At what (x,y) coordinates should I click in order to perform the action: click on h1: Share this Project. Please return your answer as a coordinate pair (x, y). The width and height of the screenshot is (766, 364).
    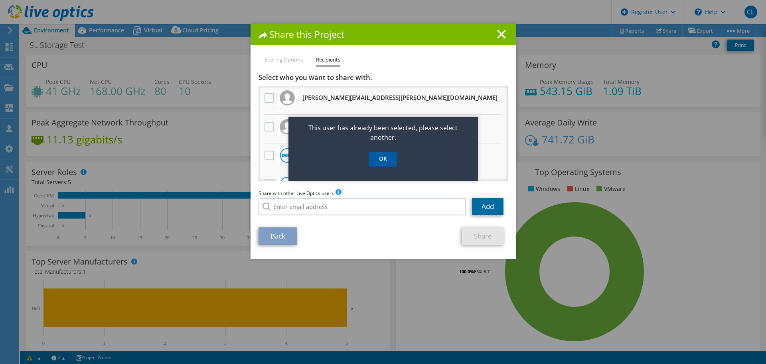
    Looking at the image, I should click on (383, 34).